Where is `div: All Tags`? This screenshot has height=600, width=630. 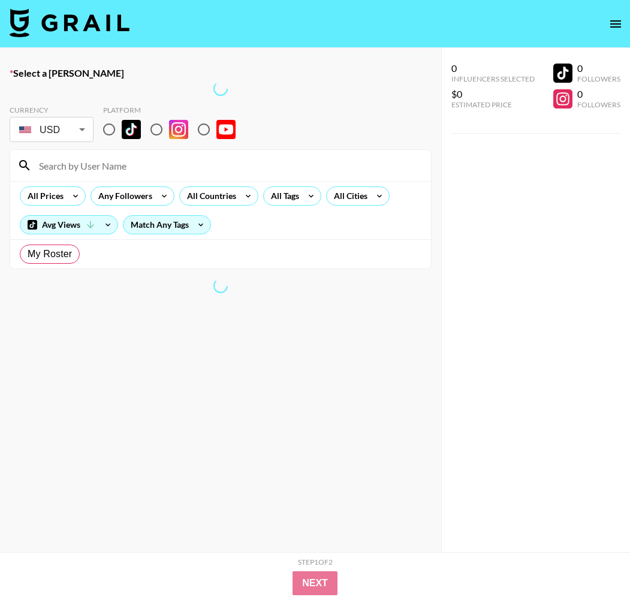
div: All Tags is located at coordinates (283, 196).